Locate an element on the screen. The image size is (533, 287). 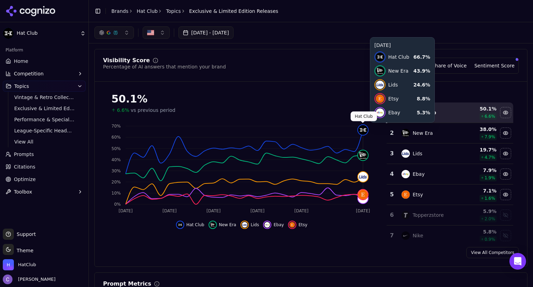
div: 50.1% is located at coordinates (242, 99).